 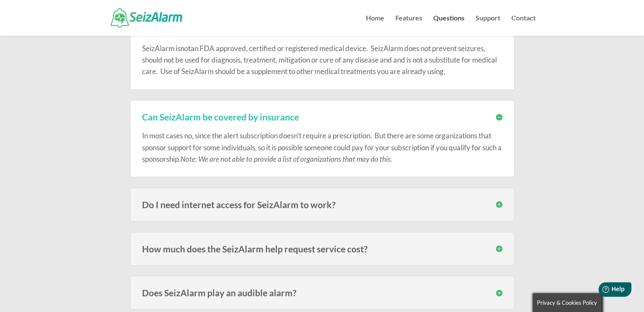 What do you see at coordinates (186, 48) in the screenshot?
I see `span: not` at bounding box center [186, 48].